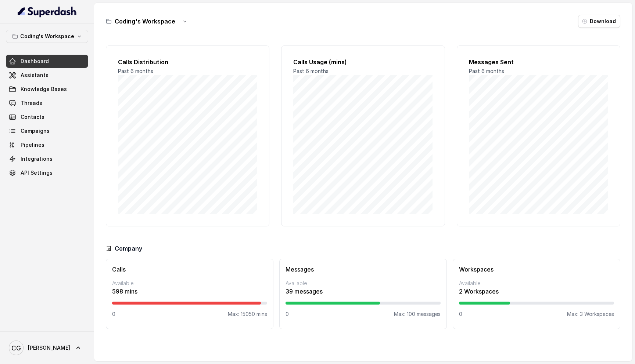  Describe the element at coordinates (37, 159) in the screenshot. I see `span: Integrations` at that location.